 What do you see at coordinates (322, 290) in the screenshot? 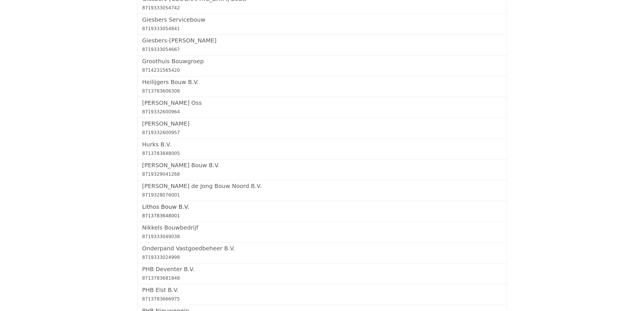
I see `h5: PHB Elst B.V.` at bounding box center [322, 290].